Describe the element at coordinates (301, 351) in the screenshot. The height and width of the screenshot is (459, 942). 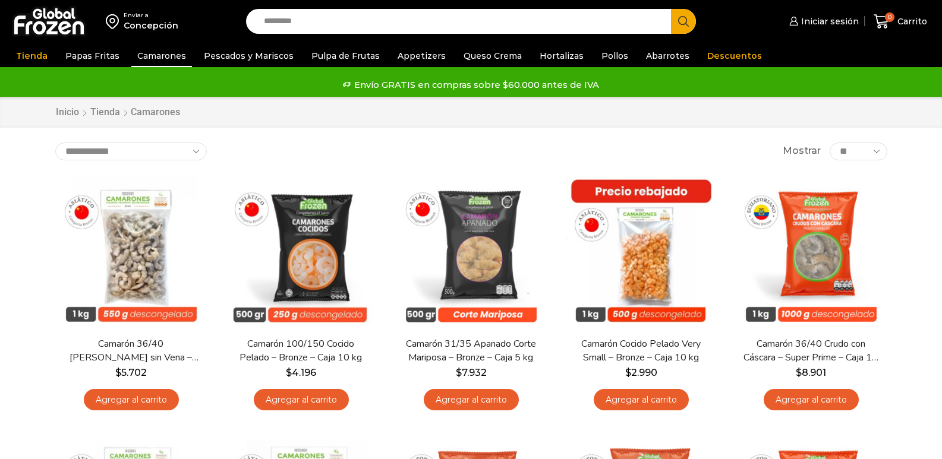
I see `a: Camarón 100/150 Cocido Pelado – Bronze – Caja 10 kg` at that location.